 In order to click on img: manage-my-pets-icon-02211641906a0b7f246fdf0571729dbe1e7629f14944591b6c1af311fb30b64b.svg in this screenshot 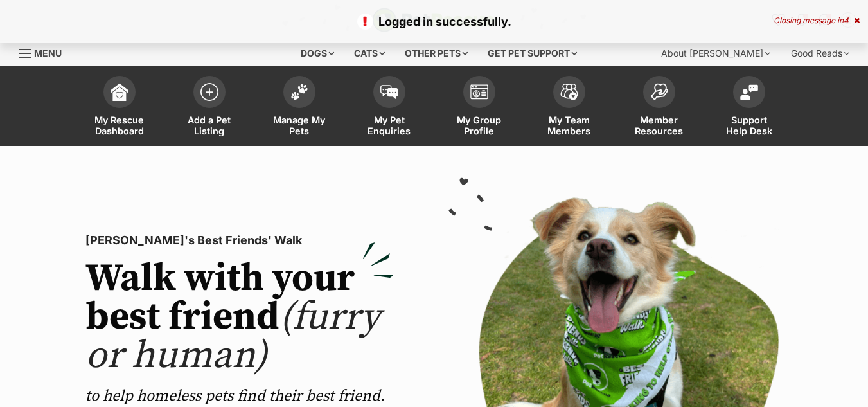, I will do `click(299, 92)`.